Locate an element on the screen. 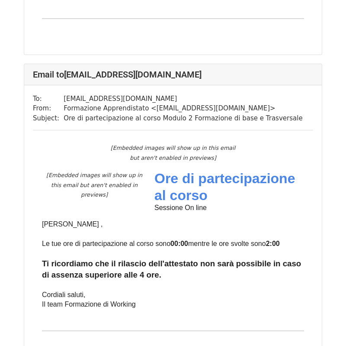 The width and height of the screenshot is (346, 346). span: 2:00 is located at coordinates (273, 243).